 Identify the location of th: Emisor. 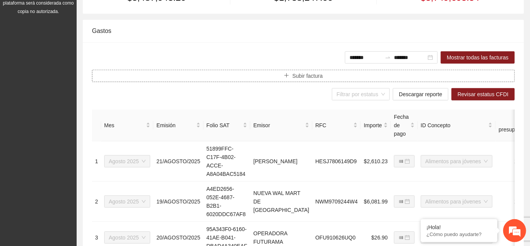
(281, 125).